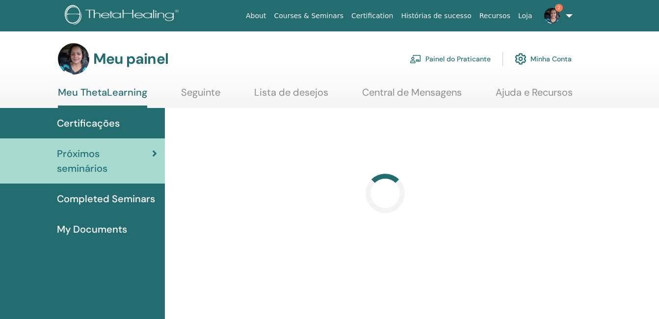  What do you see at coordinates (559, 8) in the screenshot?
I see `span: 2` at bounding box center [559, 8].